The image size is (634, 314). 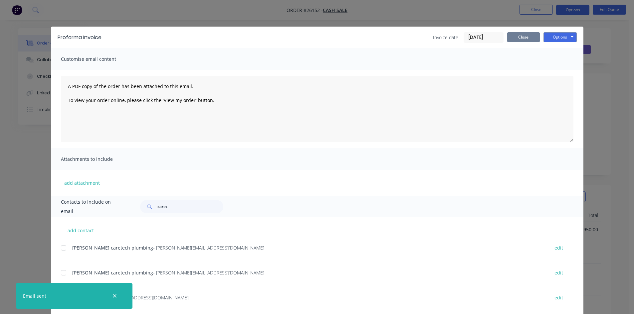 What do you see at coordinates (82, 183) in the screenshot?
I see `button: add attachment` at bounding box center [82, 183].